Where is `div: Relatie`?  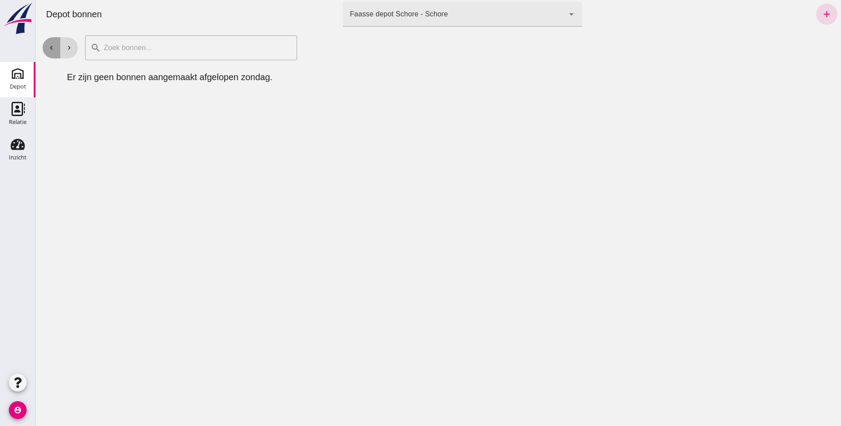 div: Relatie is located at coordinates (18, 122).